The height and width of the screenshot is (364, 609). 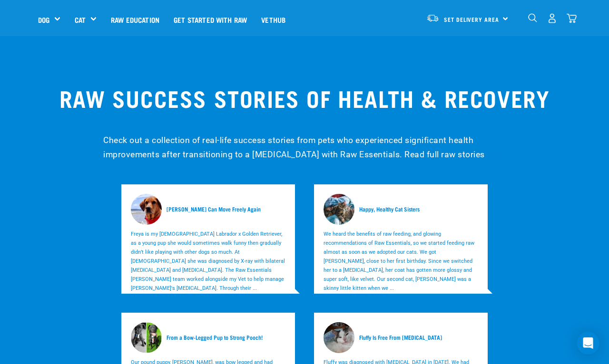 I want to click on img: B9DC63C2-815C-4A6A-90BD-B49E215A4847.jpg, so click(x=344, y=209).